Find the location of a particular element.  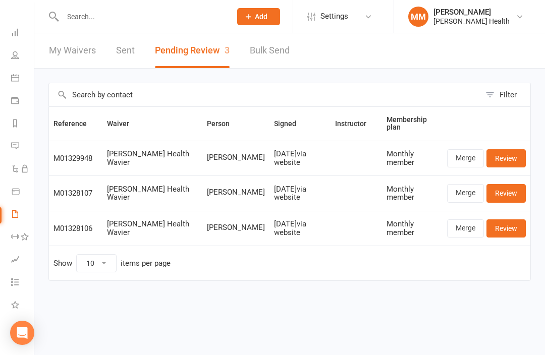

th: Membership plan is located at coordinates (412, 124).